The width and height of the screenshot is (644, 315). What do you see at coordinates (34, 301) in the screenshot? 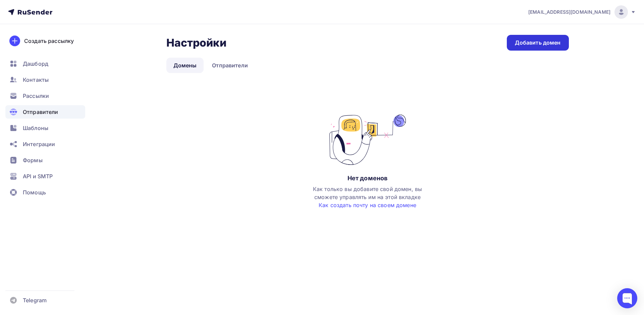
I see `span: Telegram` at bounding box center [34, 301].